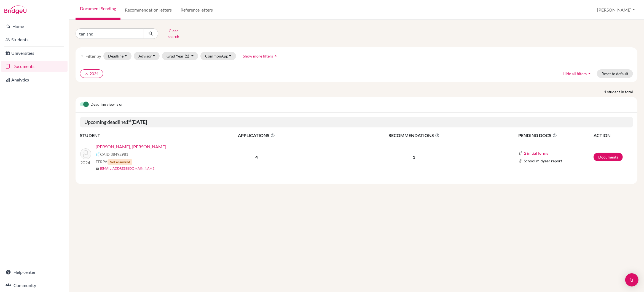 The width and height of the screenshot is (644, 292). I want to click on i: filter_list, so click(82, 56).